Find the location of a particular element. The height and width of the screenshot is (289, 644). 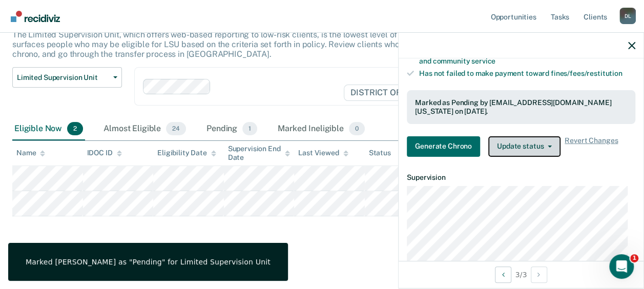

div: Eligibility Date is located at coordinates (187, 153).